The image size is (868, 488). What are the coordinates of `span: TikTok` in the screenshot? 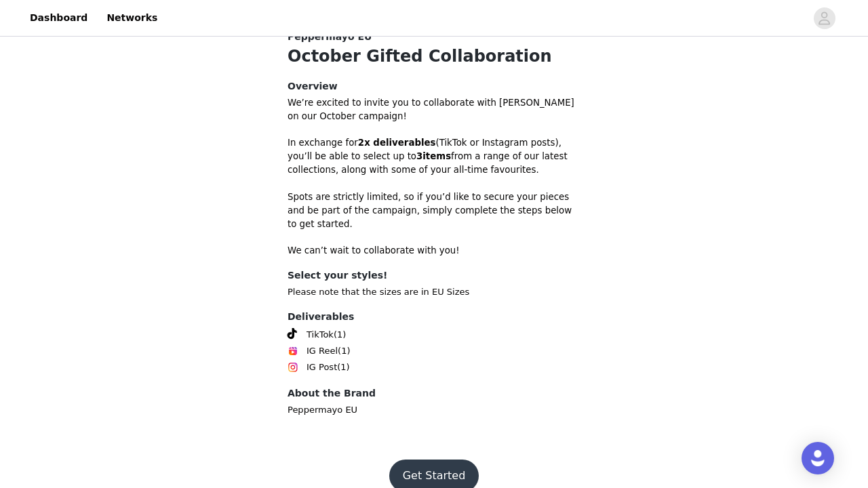 It's located at (320, 334).